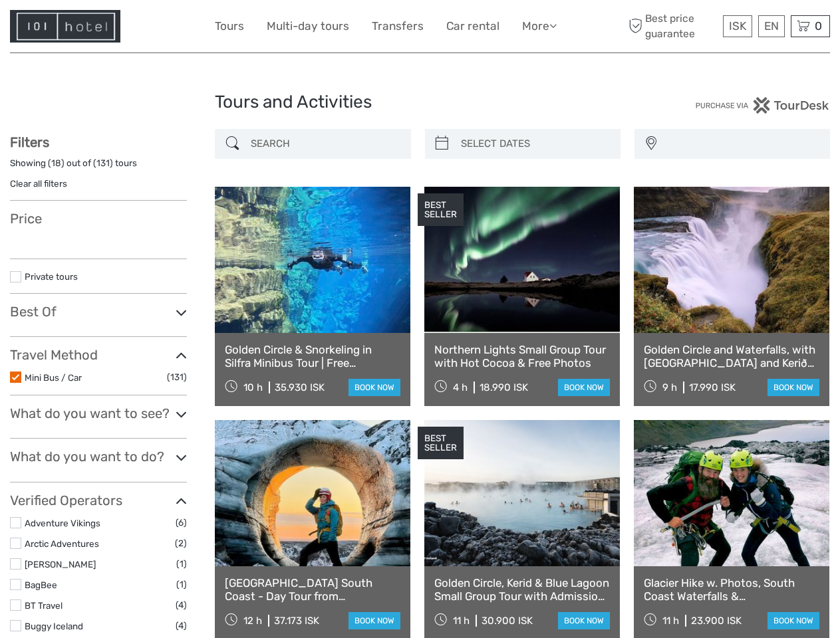 Image resolution: width=840 pixels, height=638 pixels. Describe the element at coordinates (461, 388) in the screenshot. I see `span: 4 h` at that location.